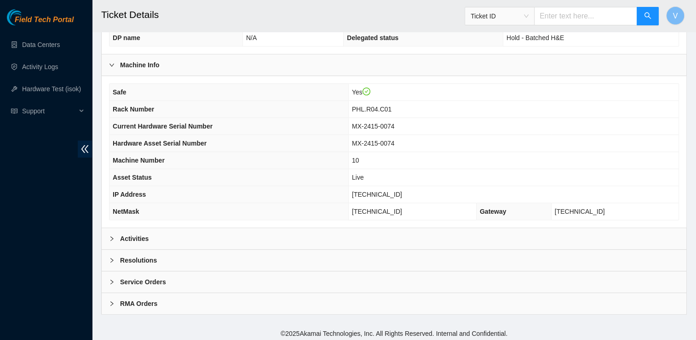 Image resolution: width=696 pixels, height=340 pixels. What do you see at coordinates (133, 109) in the screenshot?
I see `span: Rack Number` at bounding box center [133, 109].